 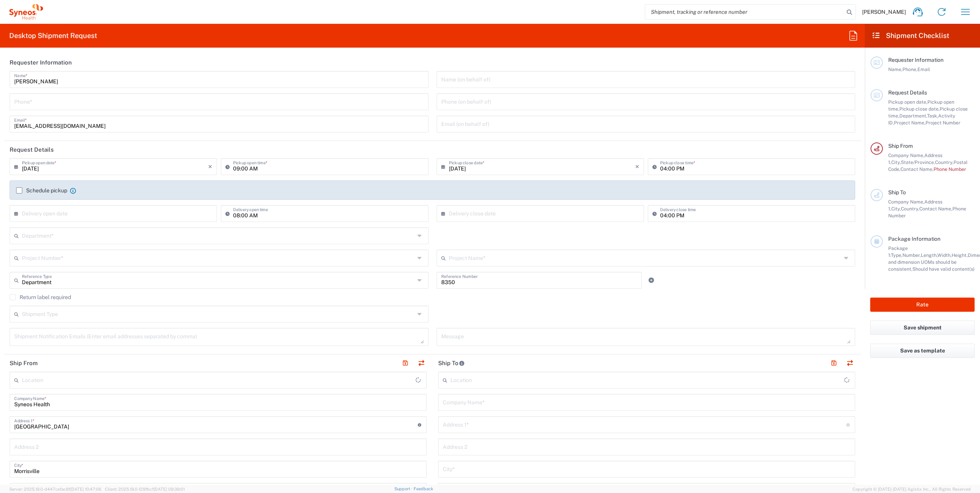 I want to click on span: Project Name,, so click(x=910, y=123).